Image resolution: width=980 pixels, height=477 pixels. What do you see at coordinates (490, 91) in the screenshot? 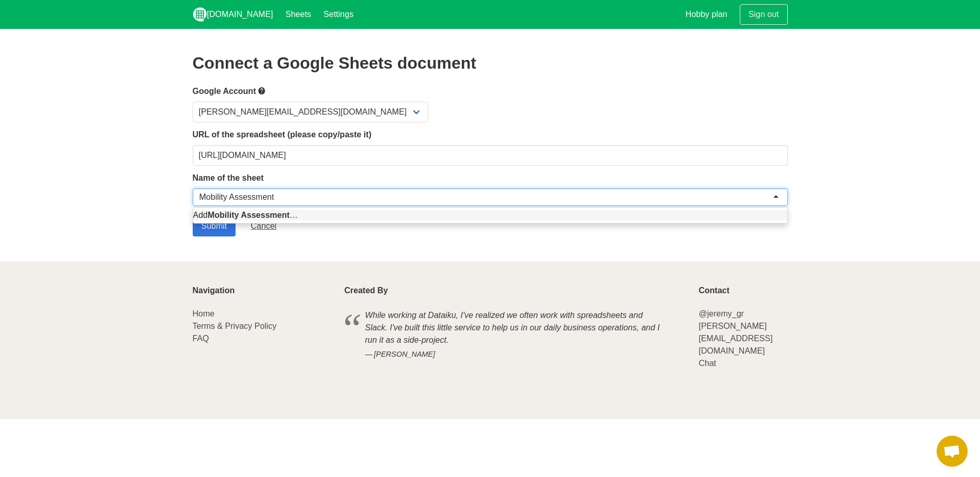
I see `label: Google Account` at bounding box center [490, 91].